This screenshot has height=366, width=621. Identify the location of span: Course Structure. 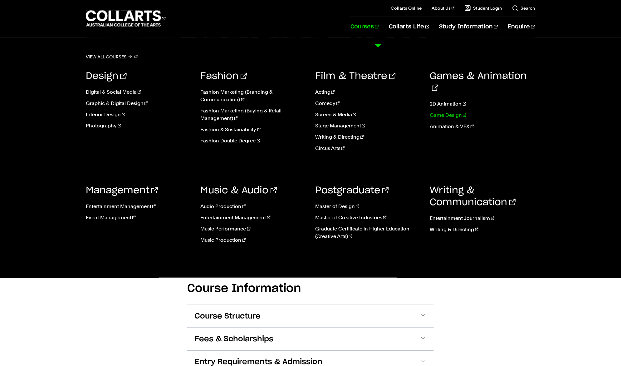
(227, 316).